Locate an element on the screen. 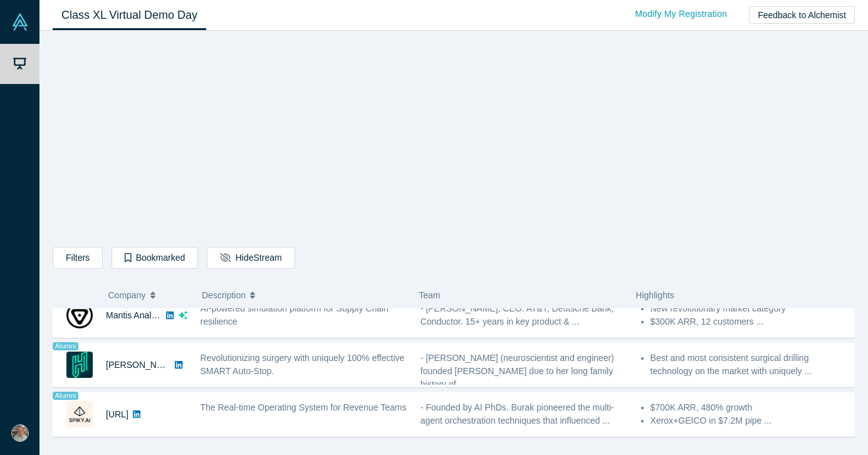  svg: dsa ai sparkles is located at coordinates (183, 315).